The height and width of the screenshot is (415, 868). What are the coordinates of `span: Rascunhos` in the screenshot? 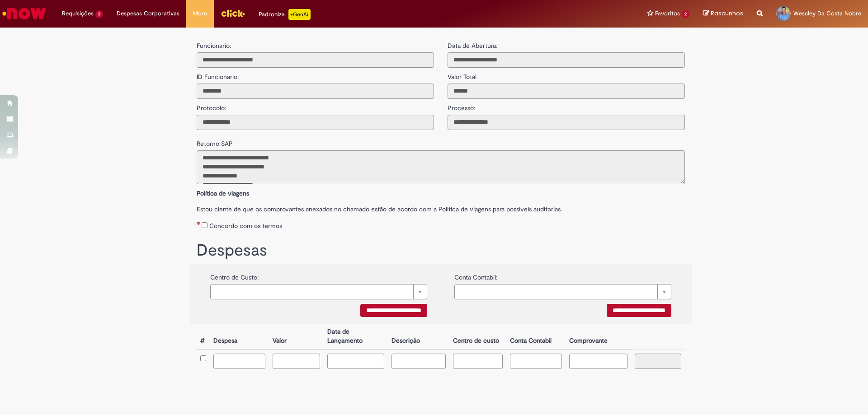 It's located at (727, 13).